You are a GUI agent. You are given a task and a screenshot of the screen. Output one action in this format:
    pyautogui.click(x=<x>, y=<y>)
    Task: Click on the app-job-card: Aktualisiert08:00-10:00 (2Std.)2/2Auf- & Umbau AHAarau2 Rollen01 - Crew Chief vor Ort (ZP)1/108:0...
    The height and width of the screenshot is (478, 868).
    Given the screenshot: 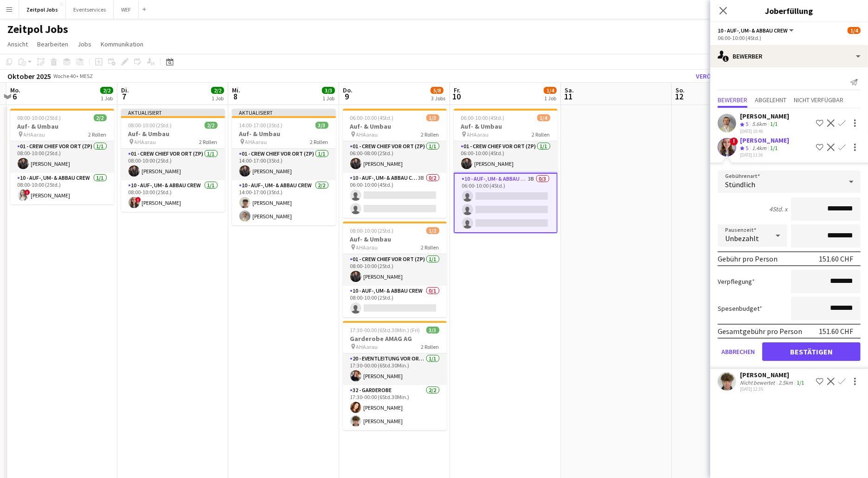 What is the action you would take?
    pyautogui.click(x=173, y=160)
    